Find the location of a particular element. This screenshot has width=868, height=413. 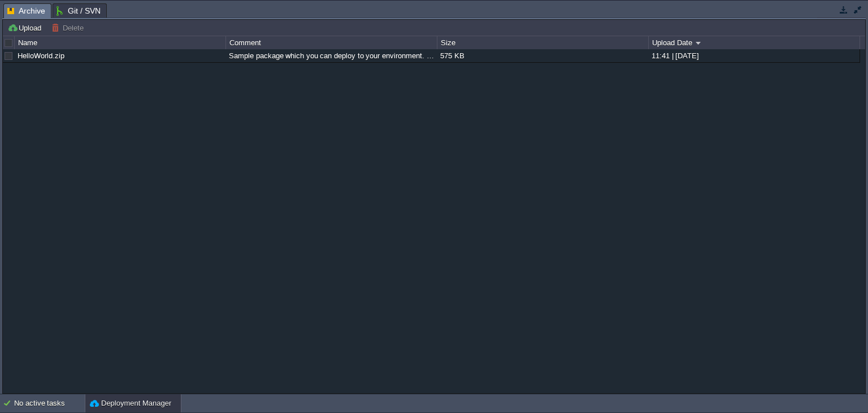

button: Upload is located at coordinates (26, 28).